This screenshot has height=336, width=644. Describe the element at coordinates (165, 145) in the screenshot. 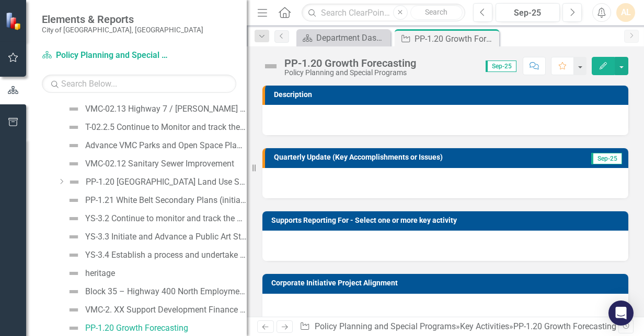

I see `div: Advance VMC Parks and Open Space Planning through TOC` at that location.